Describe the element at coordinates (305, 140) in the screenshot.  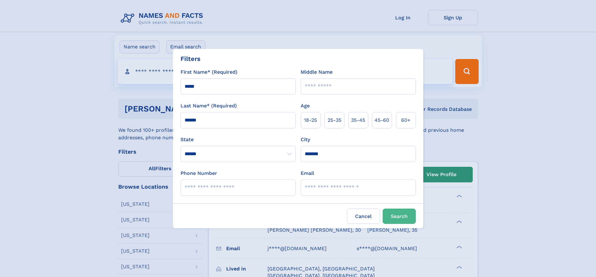
I see `label: City` at that location.